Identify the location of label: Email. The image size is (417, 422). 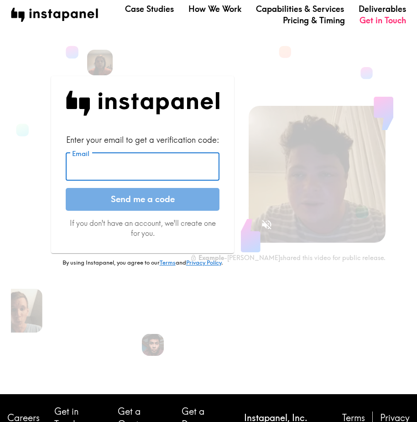
(81, 154).